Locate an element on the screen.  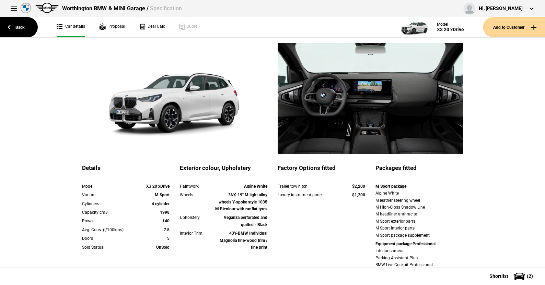
img: mini.png is located at coordinates (47, 8).